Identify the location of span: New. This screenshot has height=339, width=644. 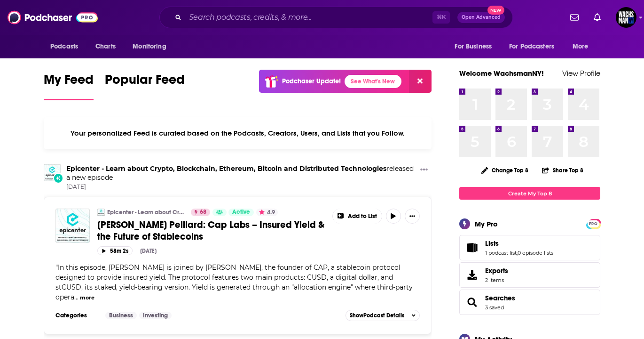
(496, 10).